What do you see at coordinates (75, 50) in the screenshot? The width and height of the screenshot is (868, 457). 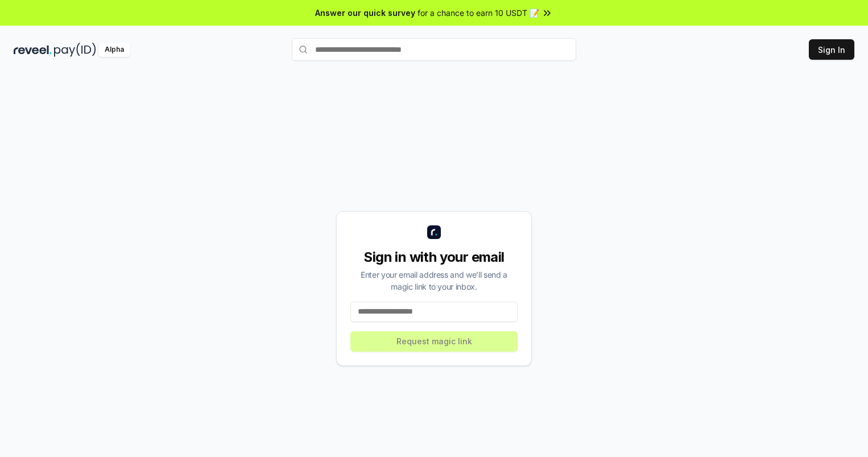 I see `img: pay_id` at bounding box center [75, 50].